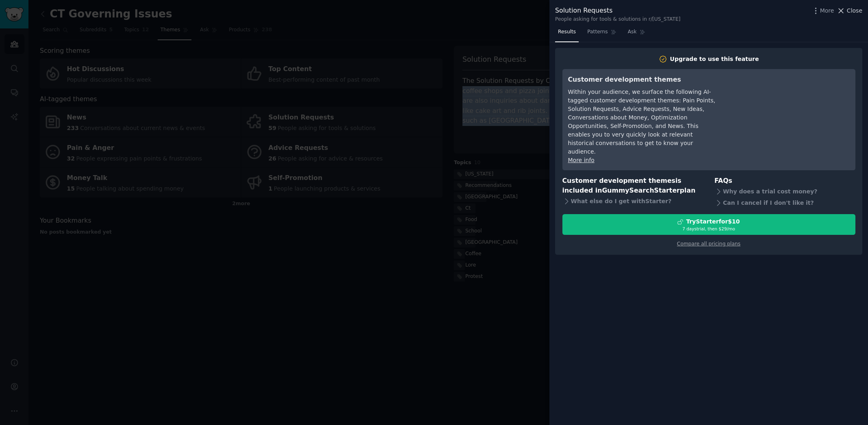  I want to click on button: More, so click(823, 11).